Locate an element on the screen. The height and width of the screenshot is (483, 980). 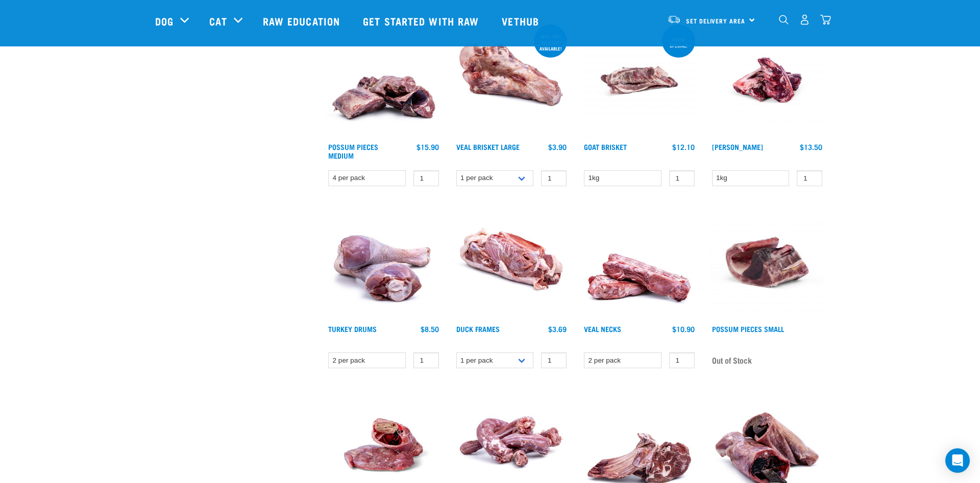
img: Venison Brisket Bone 1662 is located at coordinates (767, 80).